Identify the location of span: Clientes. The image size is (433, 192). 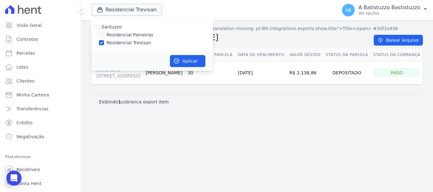
(25, 81).